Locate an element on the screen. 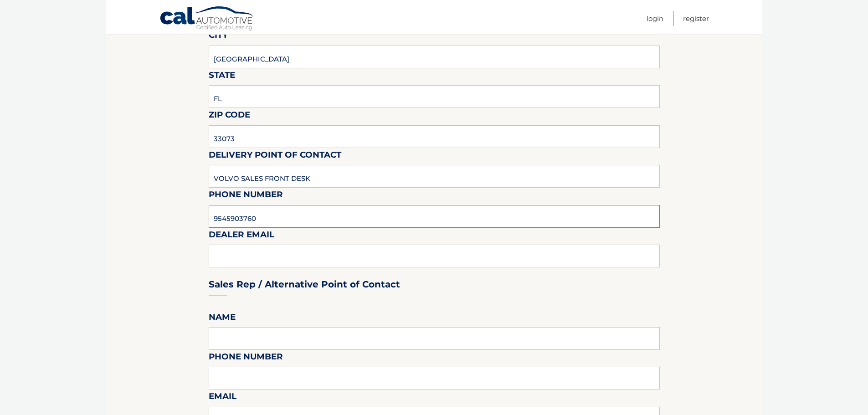 The image size is (868, 415). a: Cal Automotive is located at coordinates (207, 19).